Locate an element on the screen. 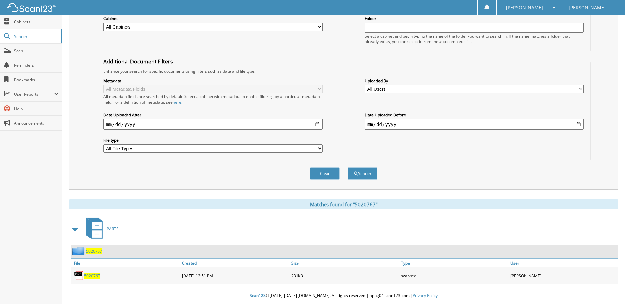 The width and height of the screenshot is (625, 304). a: Size is located at coordinates (344, 263).